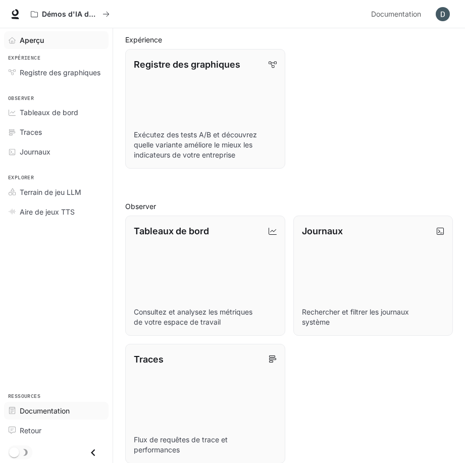 The width and height of the screenshot is (465, 463). What do you see at coordinates (443, 14) in the screenshot?
I see `img: Avatar de l'utilisateur` at bounding box center [443, 14].